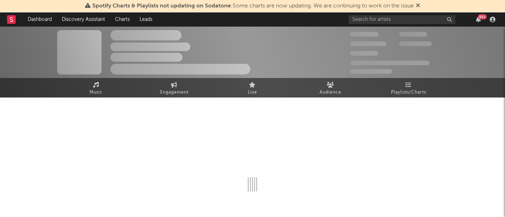 The image size is (505, 217). I want to click on span: 50,000,000 Monthly Listeners, so click(390, 63).